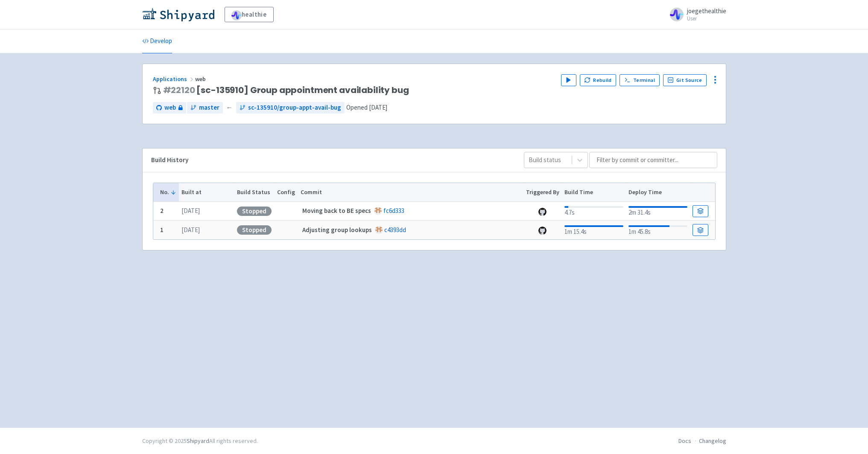 The width and height of the screenshot is (868, 454). What do you see at coordinates (599, 80) in the screenshot?
I see `button: Rebuild` at bounding box center [599, 80].